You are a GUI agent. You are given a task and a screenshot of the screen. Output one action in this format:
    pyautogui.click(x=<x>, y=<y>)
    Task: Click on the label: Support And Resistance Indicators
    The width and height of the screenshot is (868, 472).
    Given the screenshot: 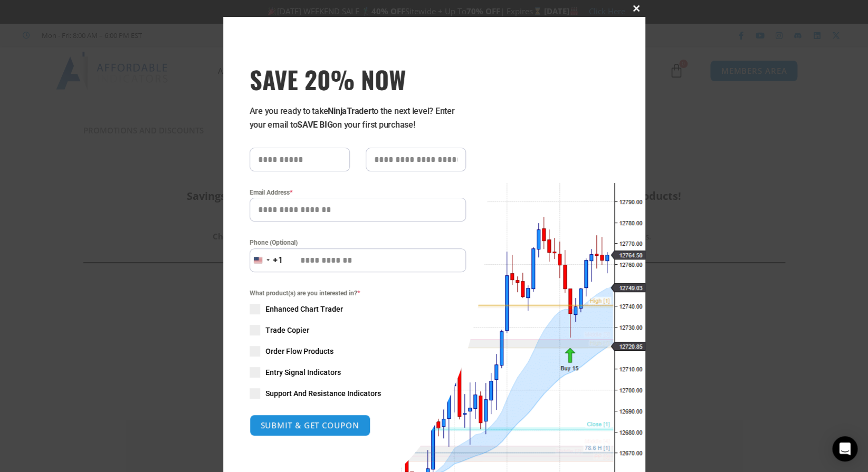 What is the action you would take?
    pyautogui.click(x=357, y=393)
    